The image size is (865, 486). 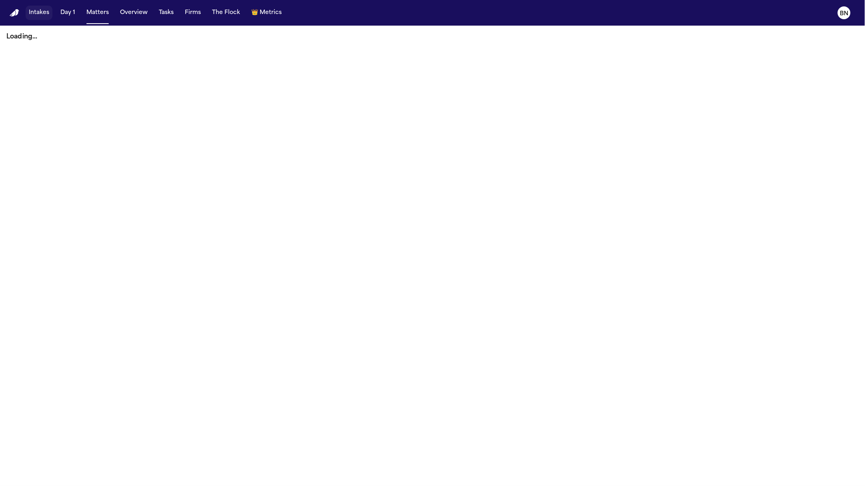 What do you see at coordinates (193, 13) in the screenshot?
I see `button: Firms` at bounding box center [193, 13].